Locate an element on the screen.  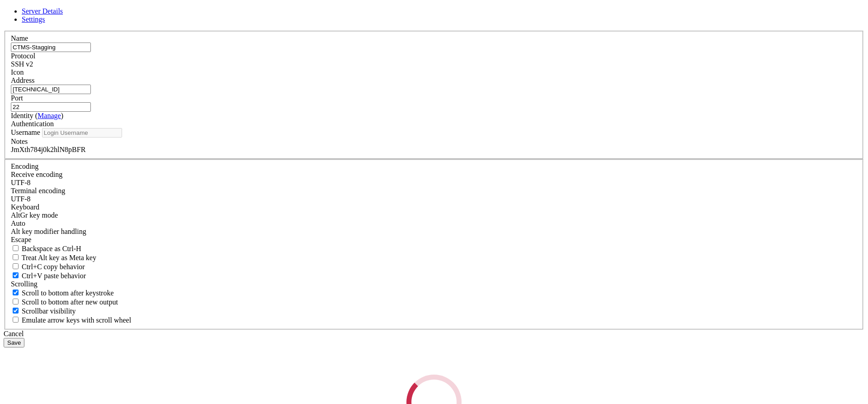
input: Host Name or IP is located at coordinates (51, 89).